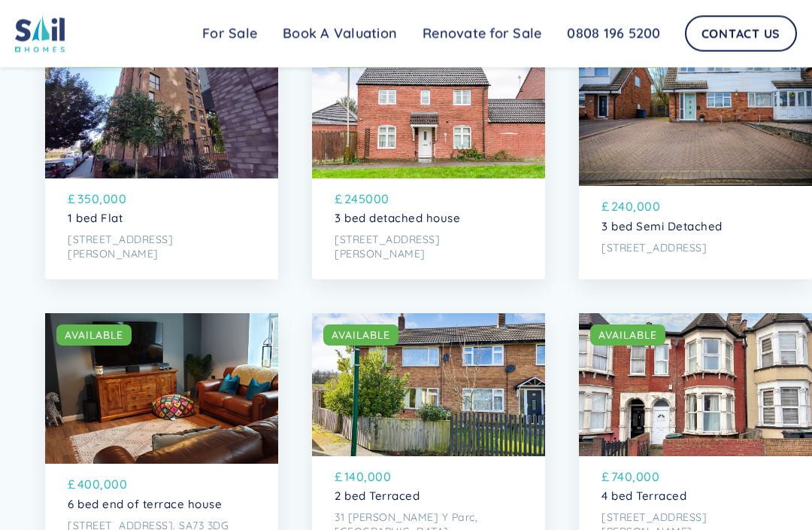 Image resolution: width=812 pixels, height=530 pixels. What do you see at coordinates (102, 484) in the screenshot?
I see `p: 400,000` at bounding box center [102, 484].